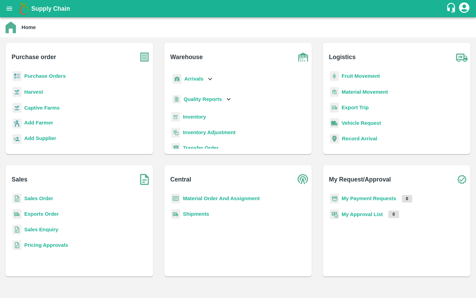 The image size is (476, 298). Describe the element at coordinates (194, 117) in the screenshot. I see `b: Inventory` at that location.